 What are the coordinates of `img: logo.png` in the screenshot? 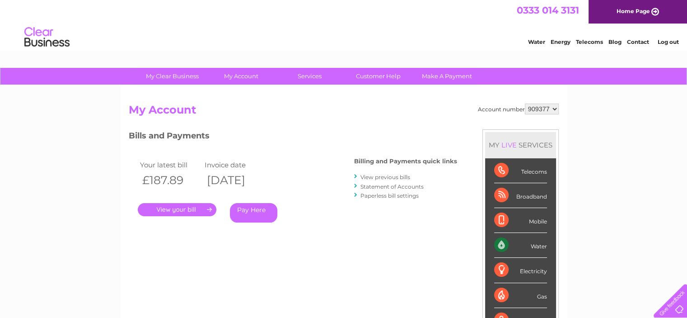 It's located at (47, 37).